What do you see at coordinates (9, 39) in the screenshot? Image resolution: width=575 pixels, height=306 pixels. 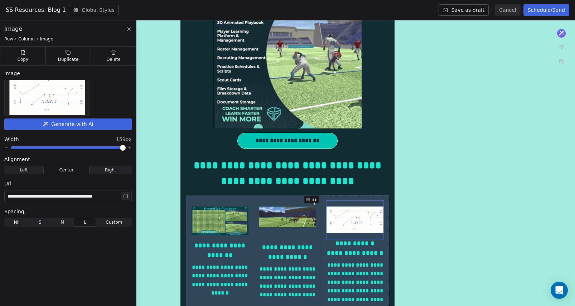 I see `span: Row` at bounding box center [9, 39].